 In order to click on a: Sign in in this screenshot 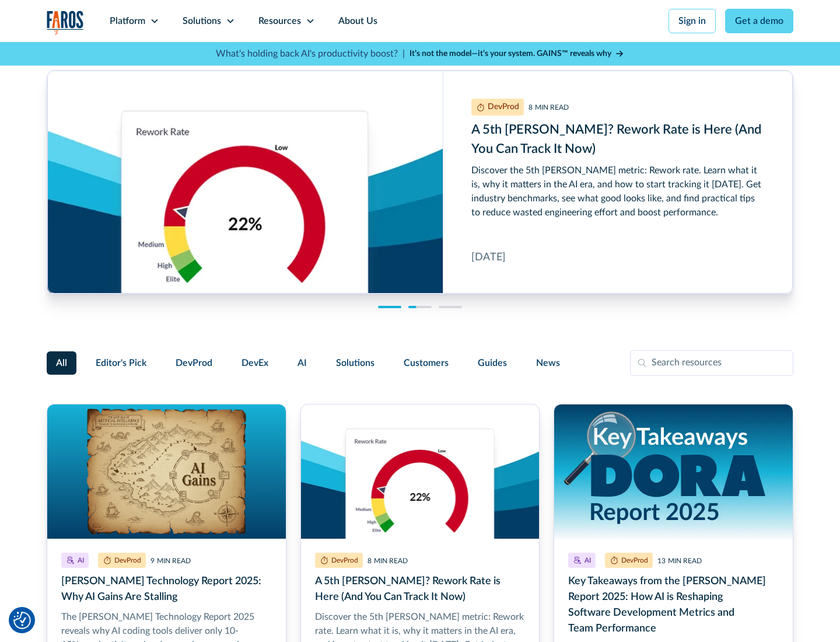, I will do `click(692, 21)`.